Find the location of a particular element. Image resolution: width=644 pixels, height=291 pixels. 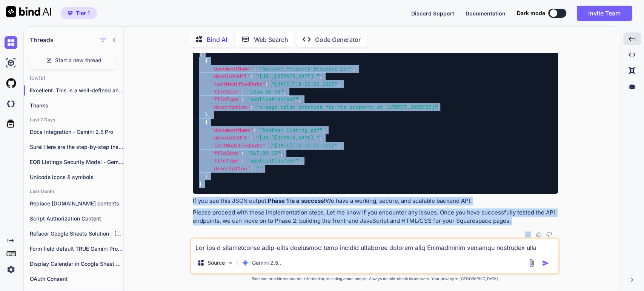

p: Bind can provide inaccurate information, including about people. Always double-check its answers.... is located at coordinates (375, 279).